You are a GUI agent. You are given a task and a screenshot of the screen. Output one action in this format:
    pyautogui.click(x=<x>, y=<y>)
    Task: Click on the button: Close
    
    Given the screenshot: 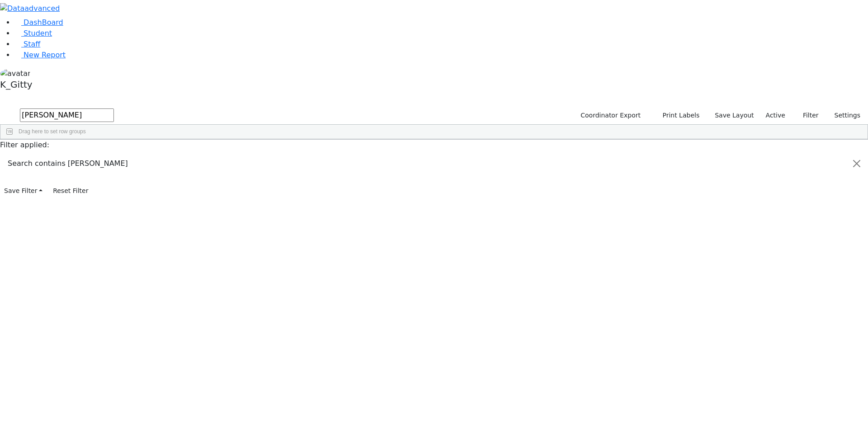 What is the action you would take?
    pyautogui.click(x=857, y=163)
    